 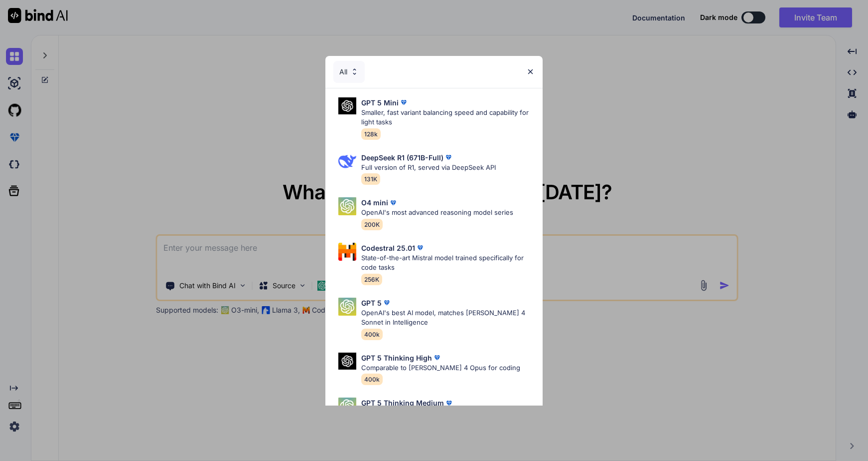 I want to click on p: GPT 5 Thinking High, so click(x=397, y=357).